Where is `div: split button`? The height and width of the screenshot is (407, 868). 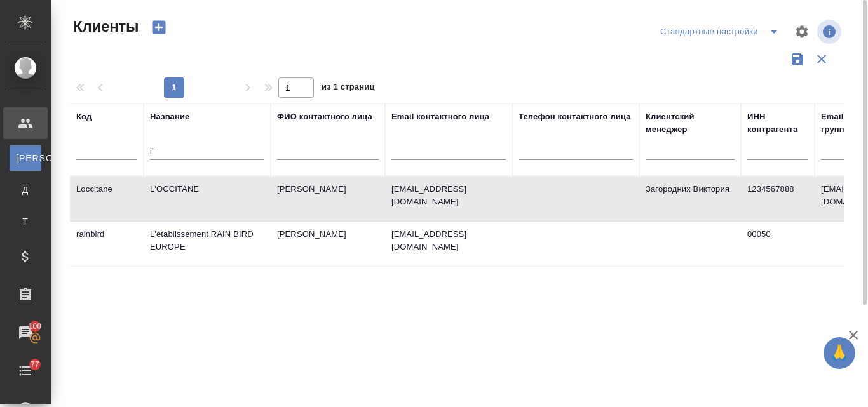 div: split button is located at coordinates (721, 32).